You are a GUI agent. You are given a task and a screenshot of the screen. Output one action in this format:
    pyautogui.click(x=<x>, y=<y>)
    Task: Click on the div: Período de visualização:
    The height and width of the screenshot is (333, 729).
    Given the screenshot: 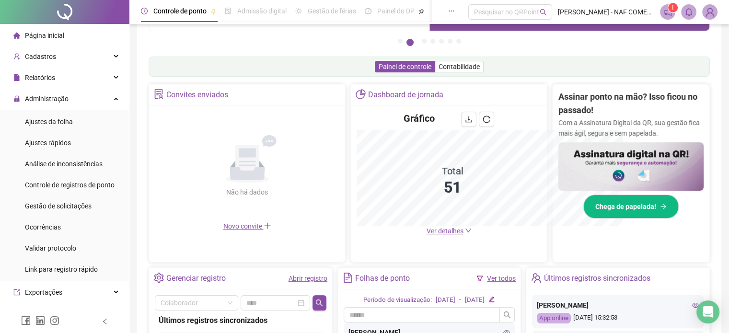 What is the action you would take?
    pyautogui.click(x=397, y=300)
    